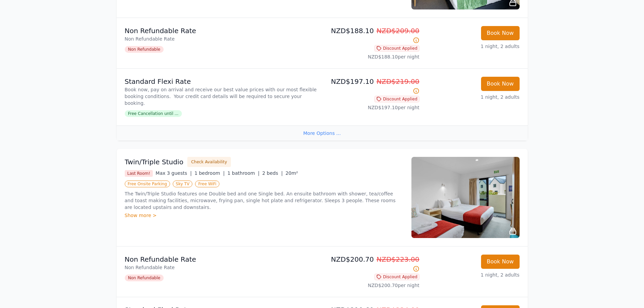 The width and height of the screenshot is (644, 308). What do you see at coordinates (322, 133) in the screenshot?
I see `div: More Options ...` at bounding box center [322, 133].